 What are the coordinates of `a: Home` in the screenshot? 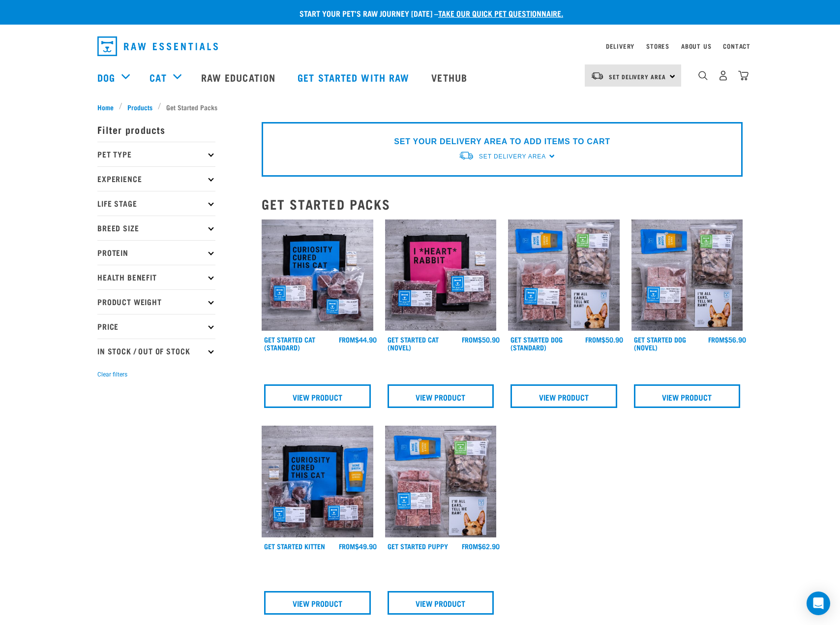 It's located at (108, 107).